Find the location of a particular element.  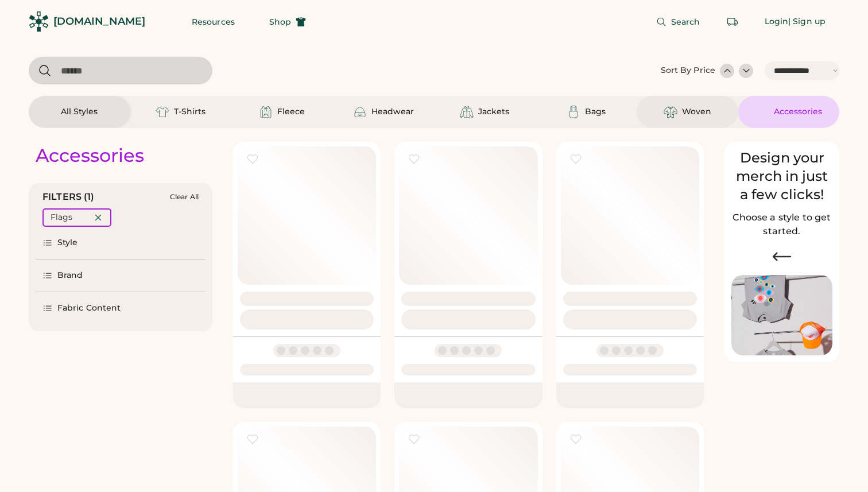

img: Bags Icon is located at coordinates (573, 112).